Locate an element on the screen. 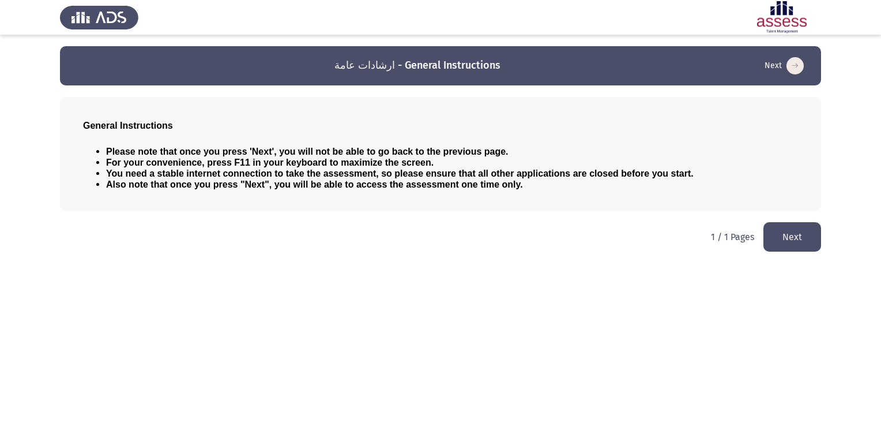 Image resolution: width=881 pixels, height=426 pixels. img: Assess Talent Management logo is located at coordinates (99, 17).